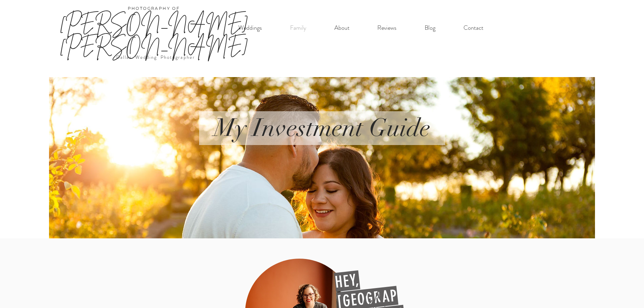 The height and width of the screenshot is (308, 644). What do you see at coordinates (154, 8) in the screenshot?
I see `span: PHOTOGRAPHY OF` at bounding box center [154, 8].